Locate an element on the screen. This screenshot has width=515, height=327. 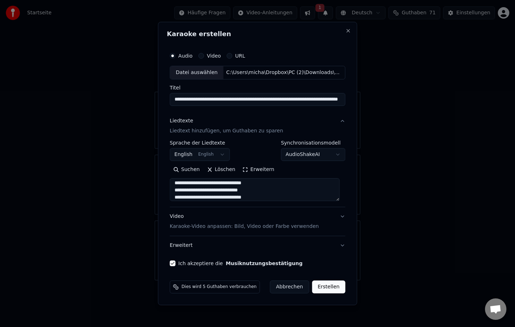
button: Erweitern is located at coordinates (258, 170).